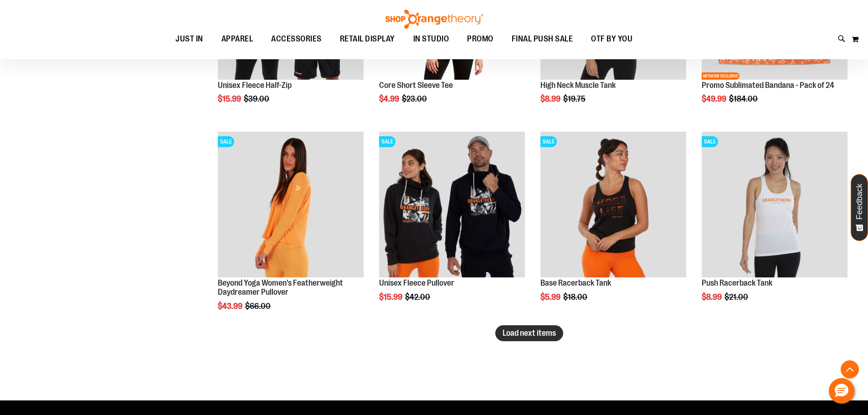 This screenshot has height=415, width=868. What do you see at coordinates (575, 99) in the screenshot?
I see `span: $19.75` at bounding box center [575, 99].